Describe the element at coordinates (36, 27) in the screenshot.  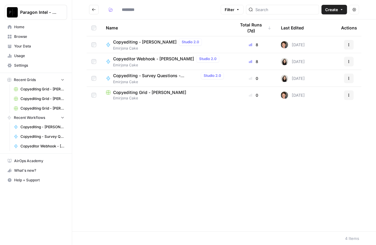
I see `a: Home` at that location.